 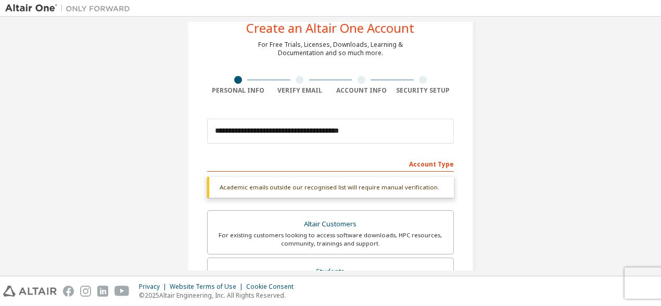 What do you see at coordinates (219, 295) in the screenshot?
I see `p: © 2025 Altair Engineering, Inc. All Rights Reserved.` at bounding box center [219, 295].